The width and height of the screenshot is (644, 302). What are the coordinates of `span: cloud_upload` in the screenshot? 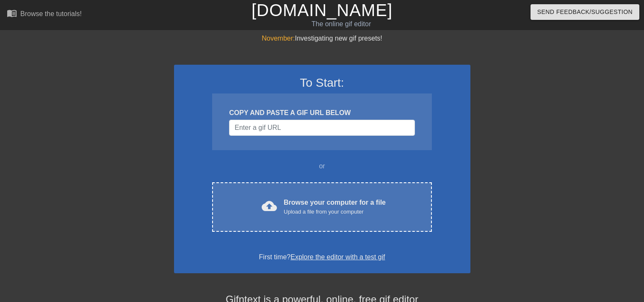 It's located at (269, 206).